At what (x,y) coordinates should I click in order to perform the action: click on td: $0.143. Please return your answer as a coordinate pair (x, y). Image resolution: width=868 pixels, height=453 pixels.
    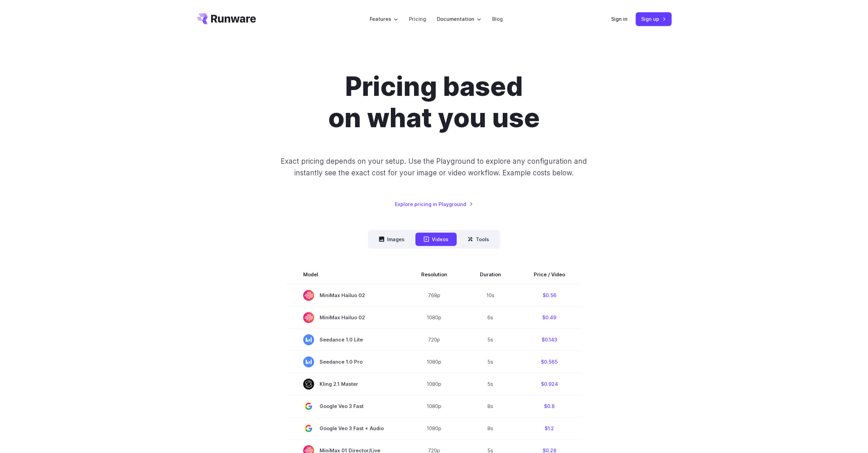
    Looking at the image, I should click on (550, 339).